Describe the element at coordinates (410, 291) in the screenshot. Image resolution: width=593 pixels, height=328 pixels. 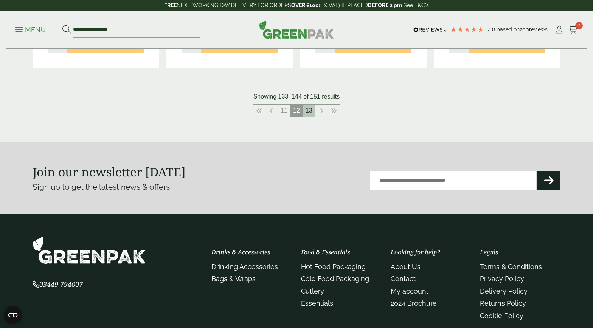
I see `a: My account` at that location.